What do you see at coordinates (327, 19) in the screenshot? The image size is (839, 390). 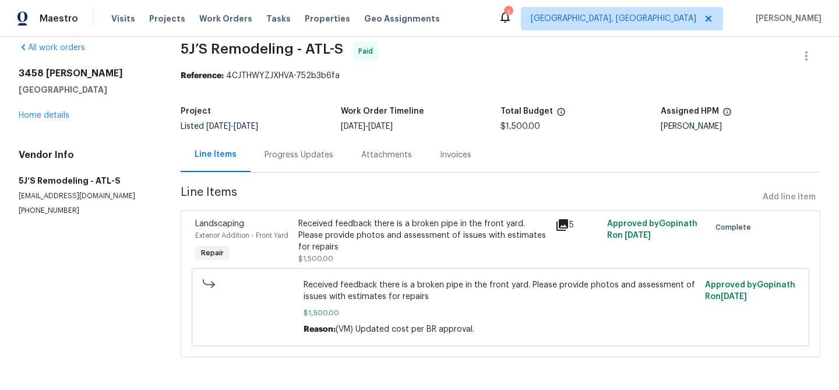 I see `span: Properties` at bounding box center [327, 19].